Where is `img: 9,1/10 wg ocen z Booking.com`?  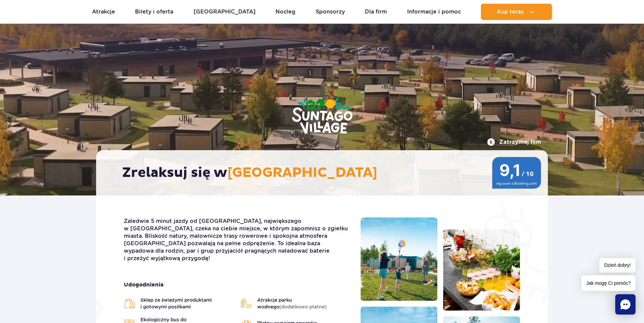
img: 9,1/10 wg ocen z Booking.com is located at coordinates (517, 173).